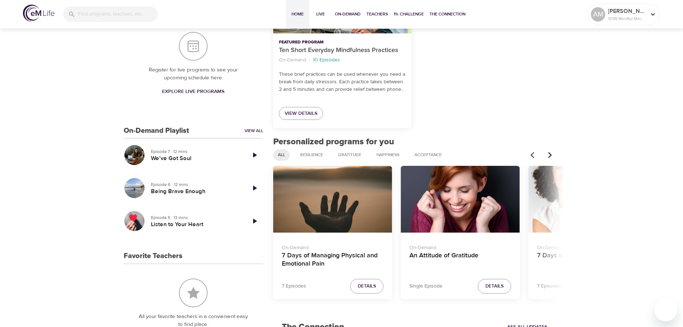 This screenshot has height=327, width=683. I want to click on p: Featured Program, so click(342, 42).